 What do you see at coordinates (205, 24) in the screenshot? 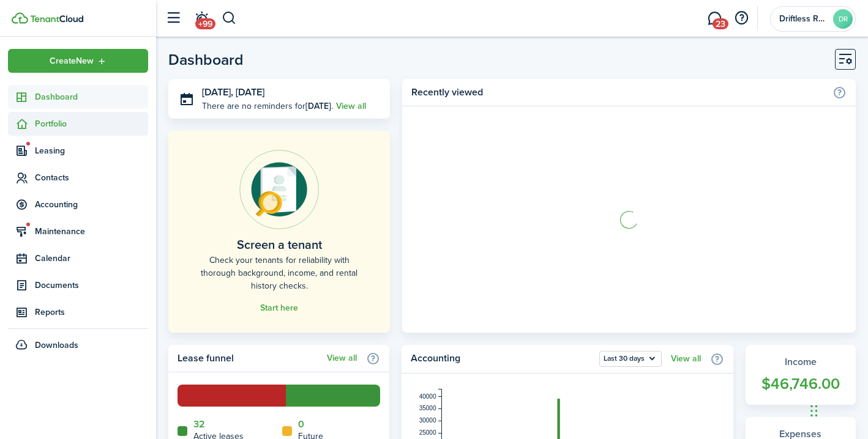
I see `span: +99` at bounding box center [205, 24].